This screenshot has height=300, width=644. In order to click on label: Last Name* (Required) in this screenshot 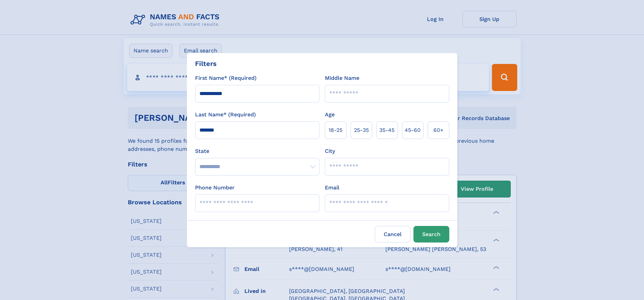, I will do `click(225, 115)`.